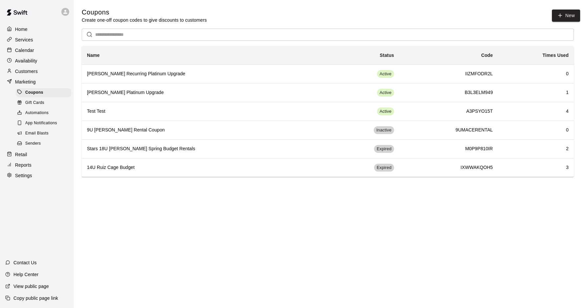  What do you see at coordinates (37, 154) in the screenshot?
I see `a: Retail` at bounding box center [37, 154].